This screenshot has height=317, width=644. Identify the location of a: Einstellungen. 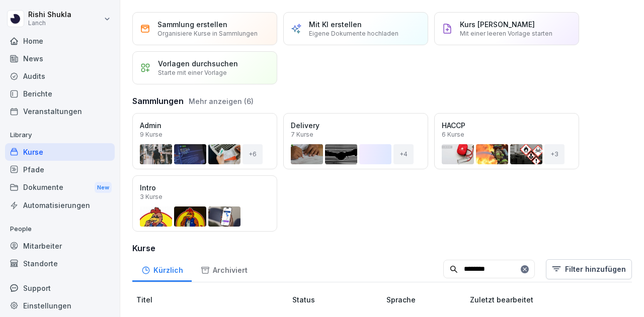
(60, 306).